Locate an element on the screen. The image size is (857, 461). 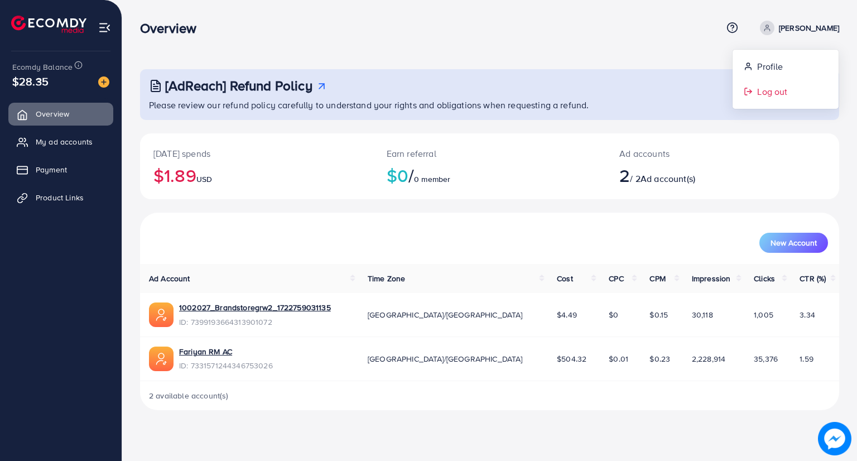
a: Overview is located at coordinates (61, 114).